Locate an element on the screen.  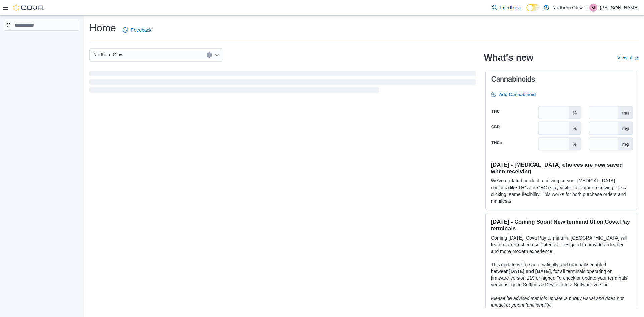
h2: What's new is located at coordinates (509, 58).